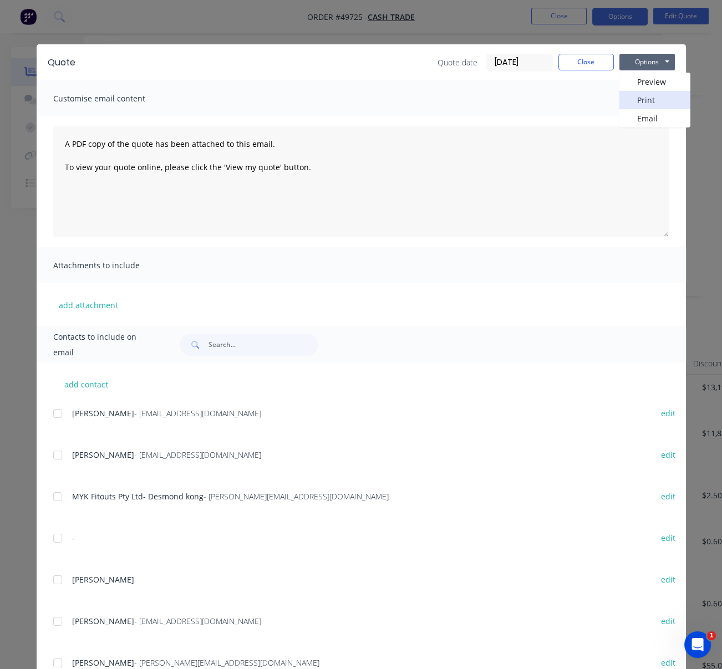 The height and width of the screenshot is (669, 722). I want to click on span: Attachments to include, so click(114, 266).